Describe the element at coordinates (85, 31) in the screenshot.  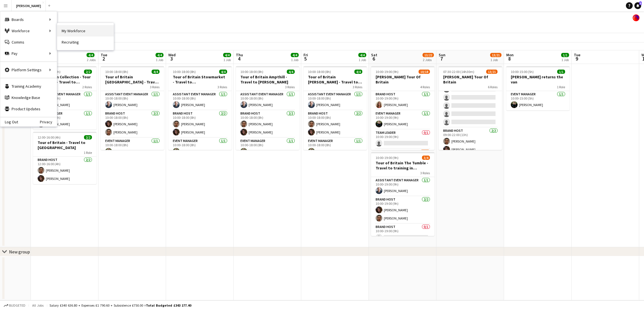
I see `a: My Workforce` at that location.